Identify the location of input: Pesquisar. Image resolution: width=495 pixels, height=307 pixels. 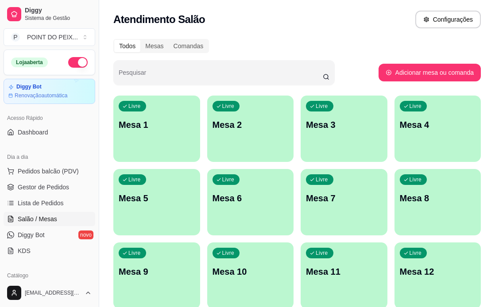
(221, 76).